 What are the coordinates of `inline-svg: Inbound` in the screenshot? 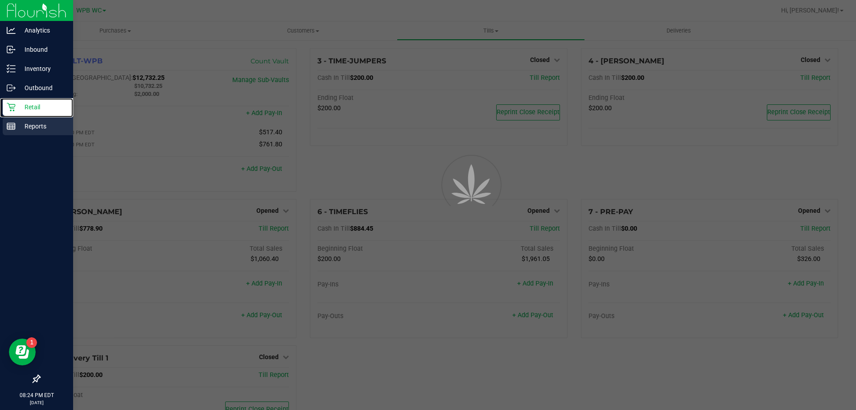 It's located at (11, 50).